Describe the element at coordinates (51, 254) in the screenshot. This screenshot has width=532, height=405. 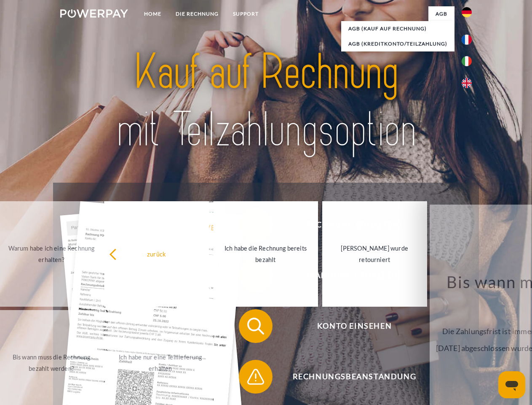
I see `div: Warum habe ich eine Rechnung erhalten?` at that location.